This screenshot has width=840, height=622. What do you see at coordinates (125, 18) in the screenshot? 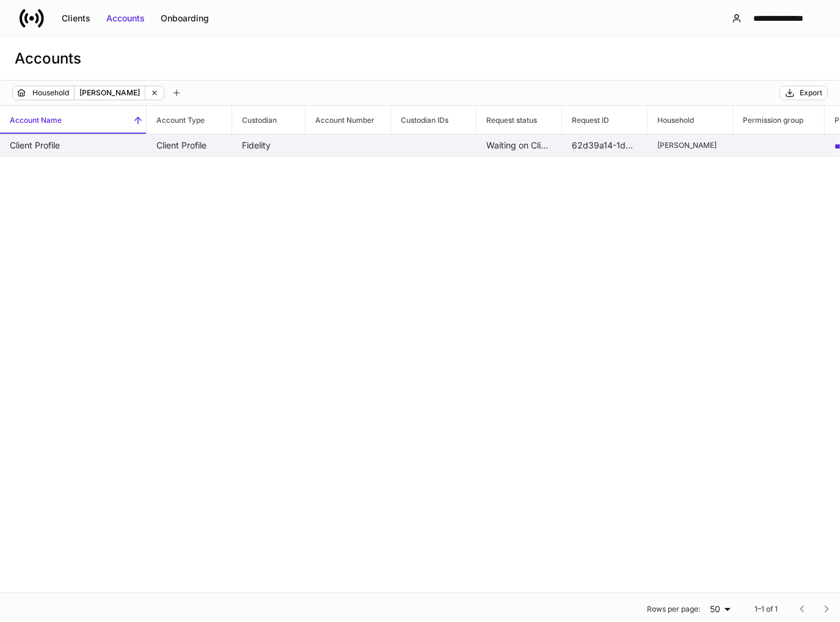
I see `button: Accounts` at bounding box center [125, 18].